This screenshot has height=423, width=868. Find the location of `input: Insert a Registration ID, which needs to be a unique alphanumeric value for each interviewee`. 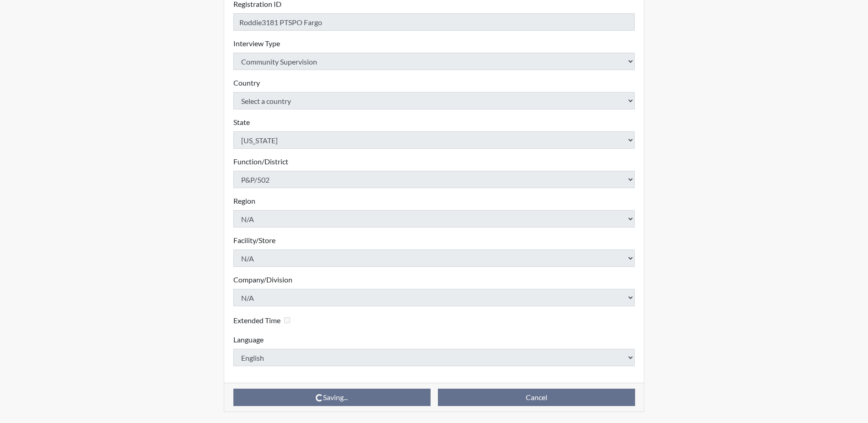

input: Insert a Registration ID, which needs to be a unique alphanumeric value for each interviewee is located at coordinates (434, 22).